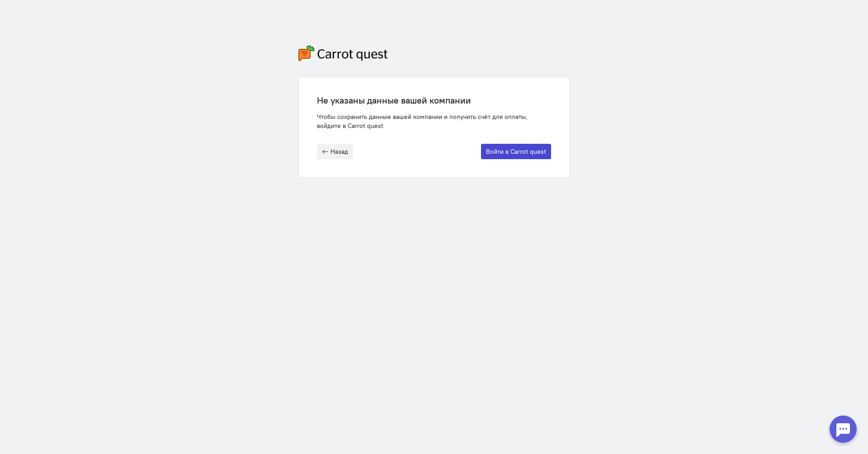 The width and height of the screenshot is (868, 454). What do you see at coordinates (434, 100) in the screenshot?
I see `div: Не указаны данные вашей компании` at bounding box center [434, 100].